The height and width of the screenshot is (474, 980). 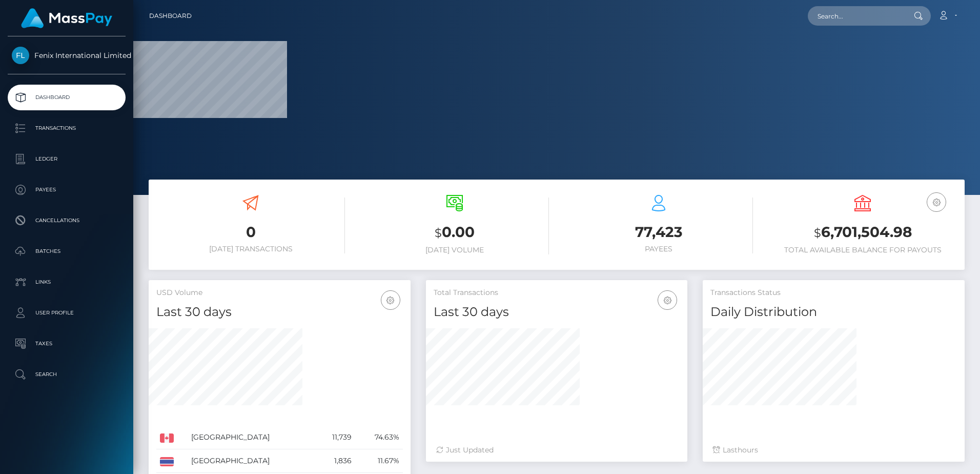 What do you see at coordinates (67, 374) in the screenshot?
I see `p: Search` at bounding box center [67, 374].